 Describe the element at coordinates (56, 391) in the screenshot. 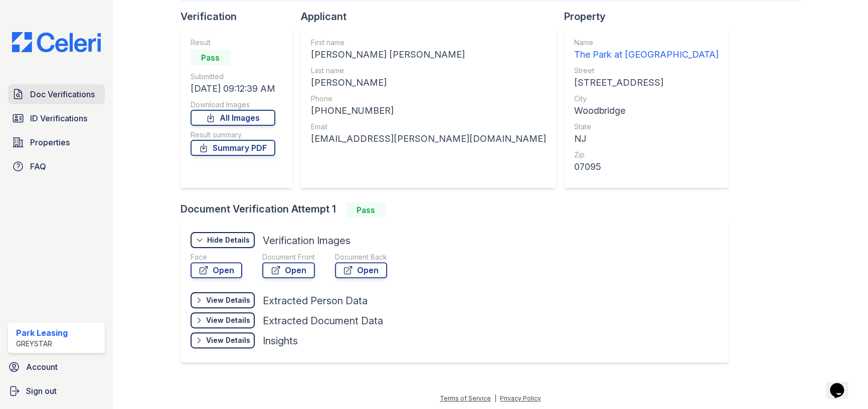

I see `button: Sign out` at that location.